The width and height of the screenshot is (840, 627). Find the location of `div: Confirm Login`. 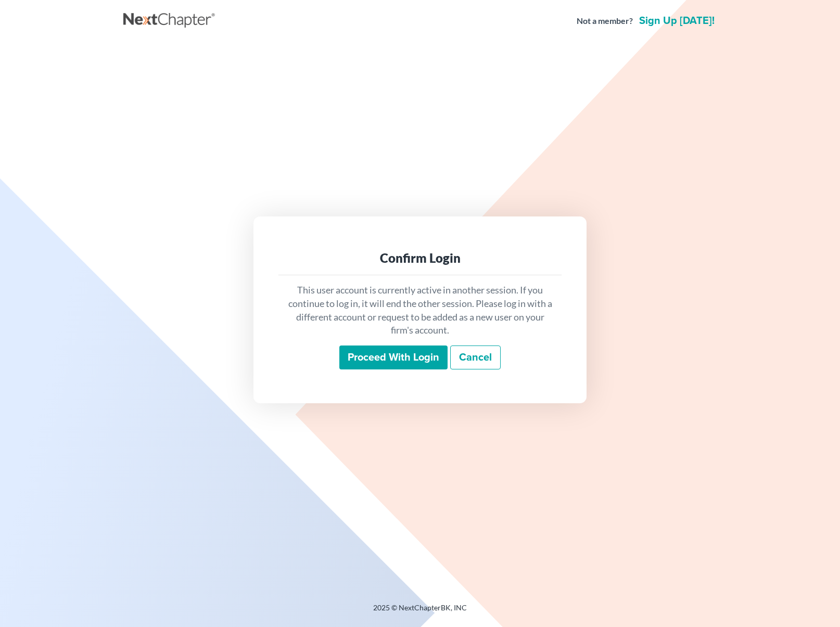

div: Confirm Login is located at coordinates (420, 258).